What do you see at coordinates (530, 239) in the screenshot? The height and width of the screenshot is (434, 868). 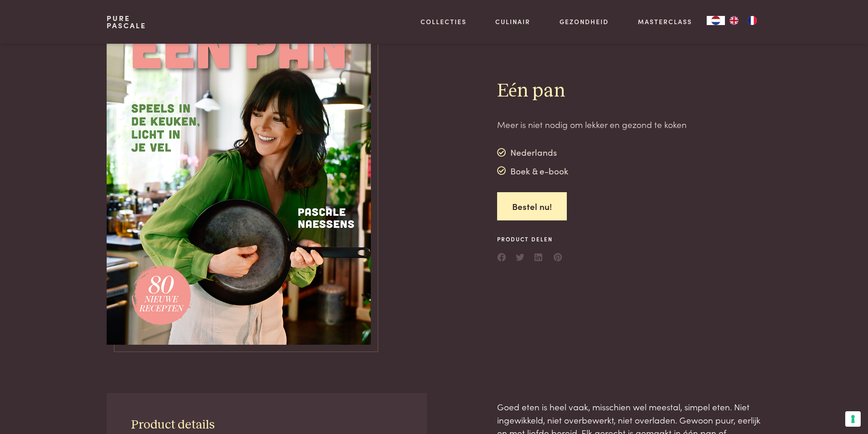 I see `span: Product delen` at bounding box center [530, 239].